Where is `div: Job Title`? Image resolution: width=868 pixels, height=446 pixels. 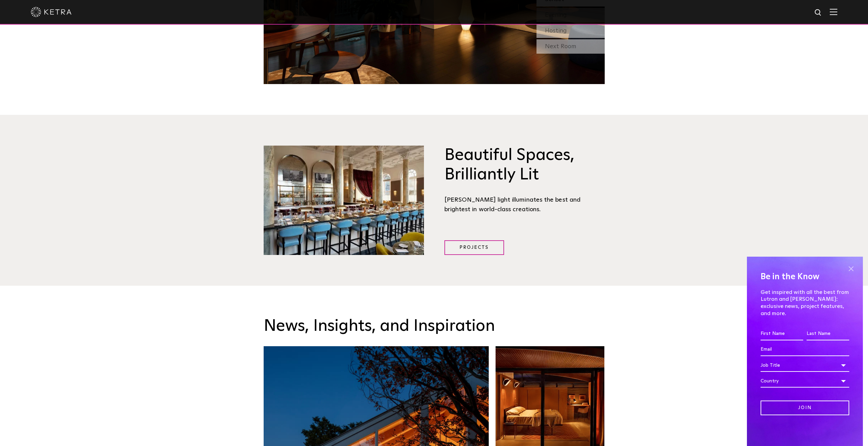 div: Job Title is located at coordinates (805, 365).